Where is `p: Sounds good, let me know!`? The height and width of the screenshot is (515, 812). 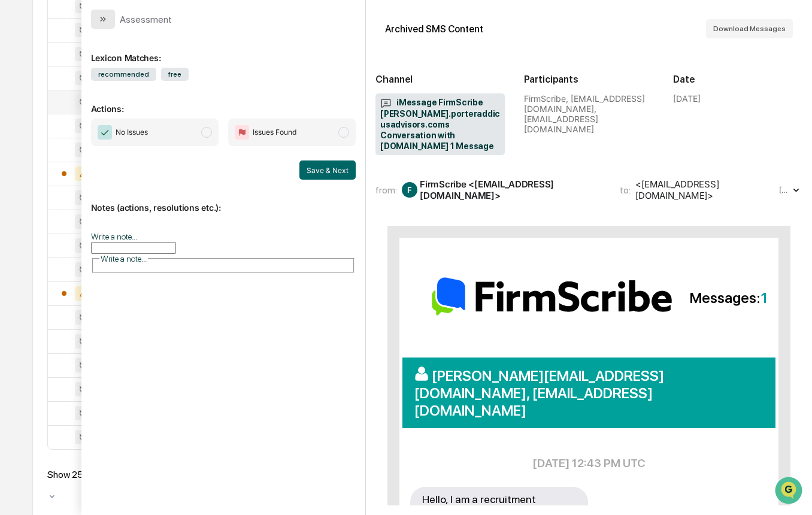
p: Sounds good, let me know! is located at coordinates (101, 320).